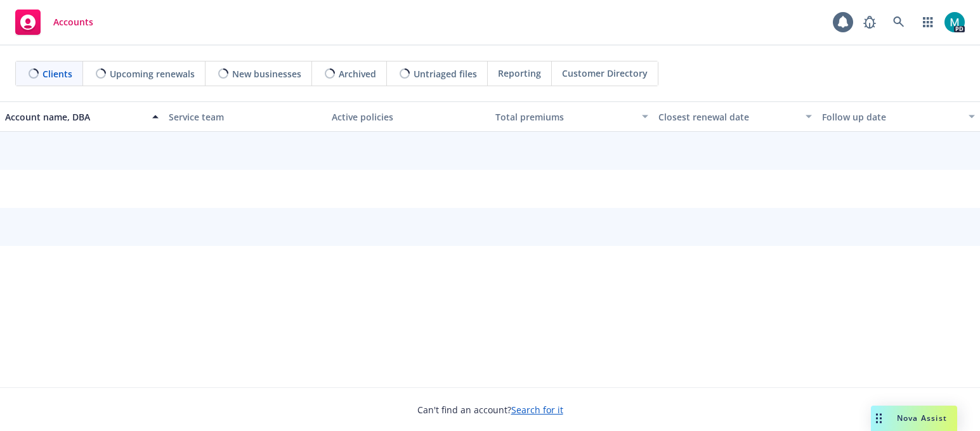  Describe the element at coordinates (519, 73) in the screenshot. I see `span: Reporting` at that location.